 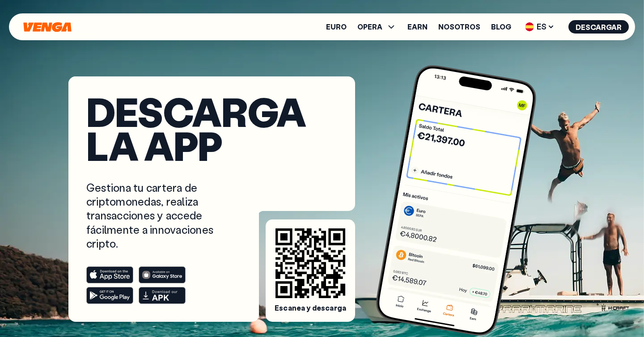 I want to click on a: Nosotros, so click(x=459, y=27).